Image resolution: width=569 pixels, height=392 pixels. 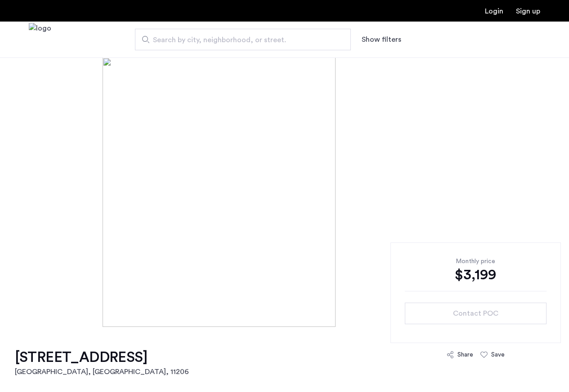 What do you see at coordinates (528, 11) in the screenshot?
I see `a: Registration` at bounding box center [528, 11].